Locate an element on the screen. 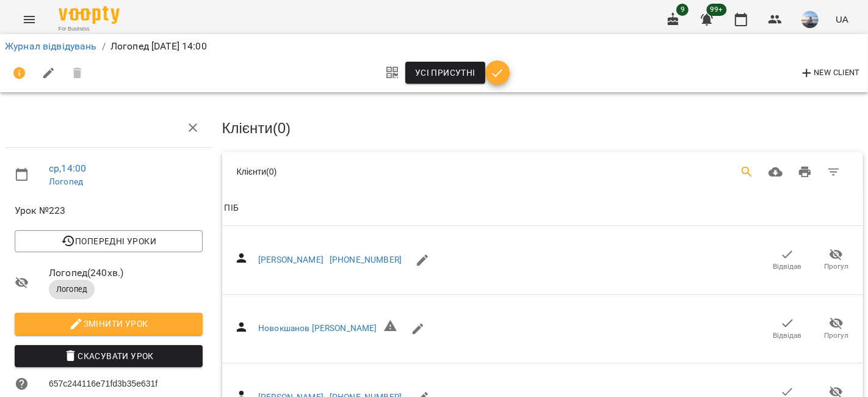 The image size is (868, 397). span: ПІБ is located at coordinates (543, 208).